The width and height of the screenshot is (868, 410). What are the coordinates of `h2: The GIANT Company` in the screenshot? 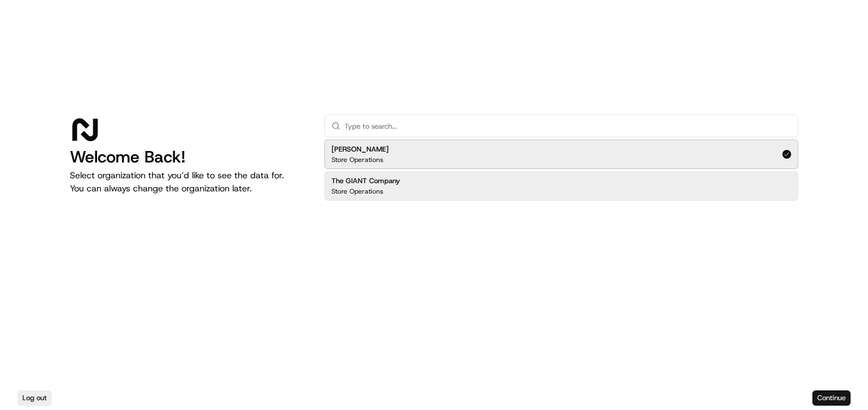 It's located at (366, 181).